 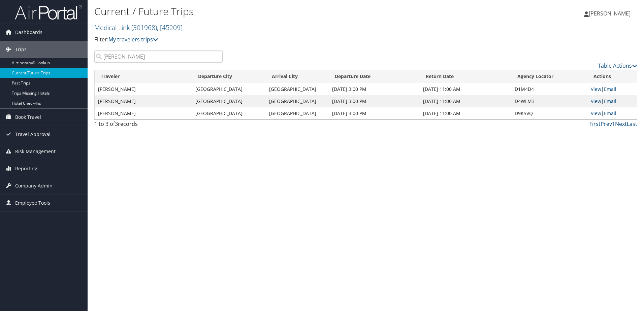 What do you see at coordinates (275, 40) in the screenshot?
I see `p: Filter:` at bounding box center [275, 40].